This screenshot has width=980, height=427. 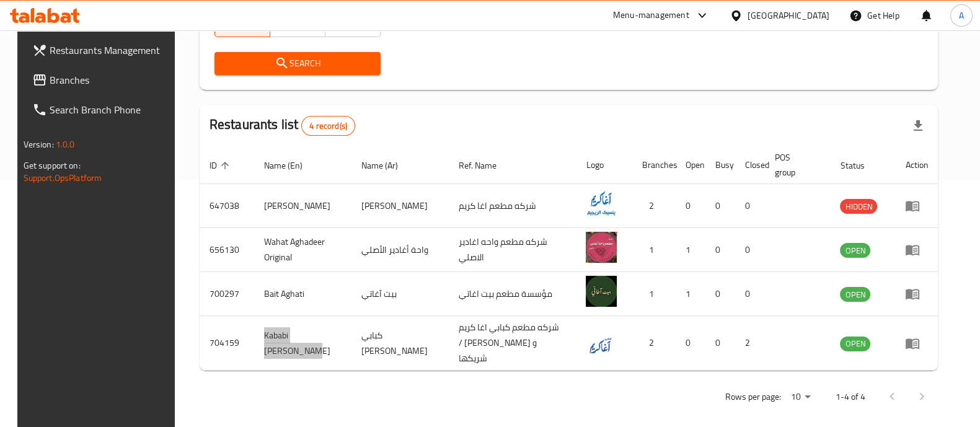 I want to click on span: Version:, so click(x=38, y=145).